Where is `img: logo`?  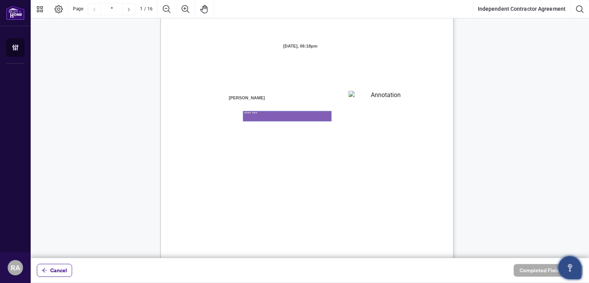
img: logo is located at coordinates (15, 13).